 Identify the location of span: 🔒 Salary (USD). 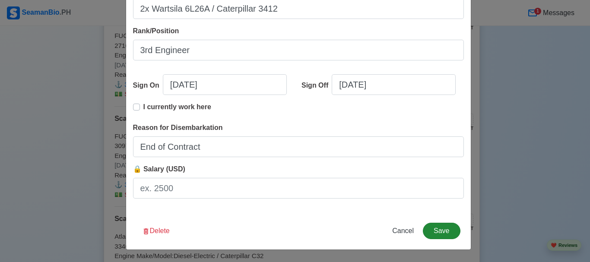
(159, 169).